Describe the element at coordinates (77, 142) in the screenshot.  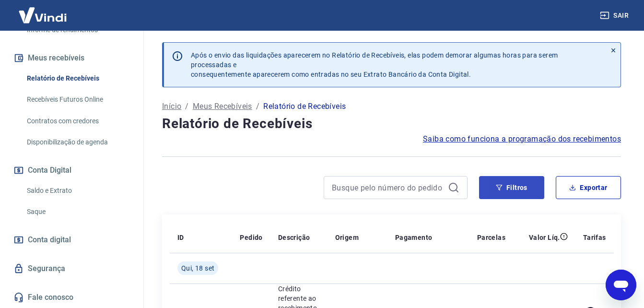
I see `a: Disponibilização de agenda` at that location.